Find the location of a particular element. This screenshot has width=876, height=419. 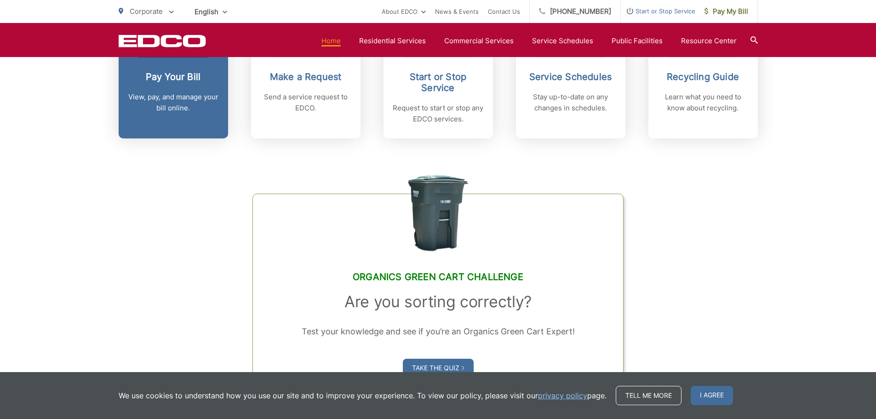

a: Take the Quiz is located at coordinates (438, 368).